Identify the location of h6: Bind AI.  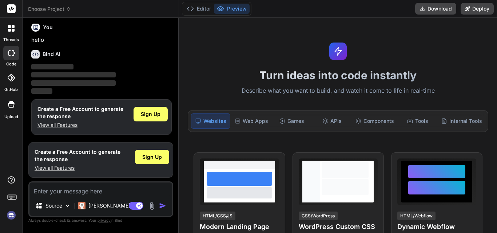
(51, 54).